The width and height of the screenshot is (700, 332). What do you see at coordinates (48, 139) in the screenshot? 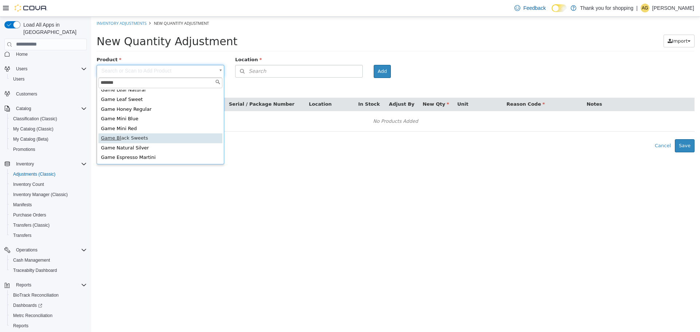
I see `button: My Catalog (Beta)` at bounding box center [48, 139].